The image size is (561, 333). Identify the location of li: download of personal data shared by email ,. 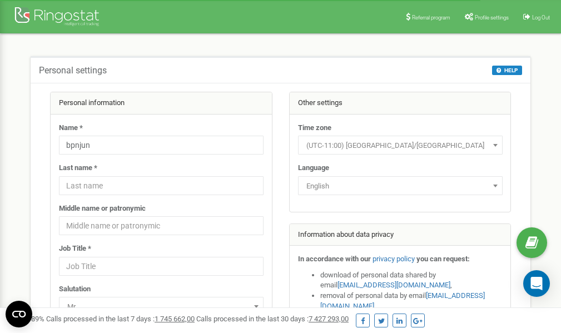
(412, 280).